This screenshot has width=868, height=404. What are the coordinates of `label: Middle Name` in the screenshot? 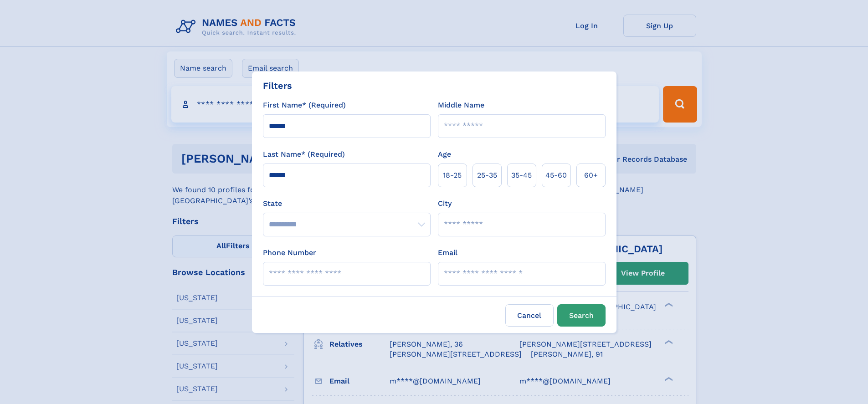 It's located at (461, 105).